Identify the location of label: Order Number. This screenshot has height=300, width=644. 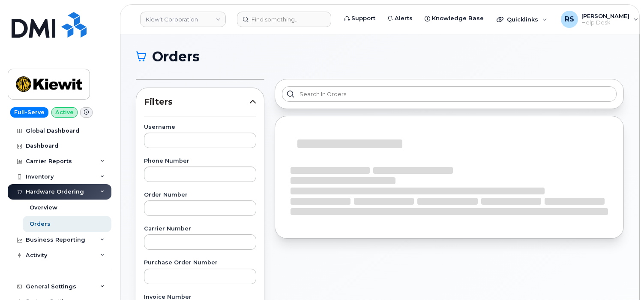
(200, 195).